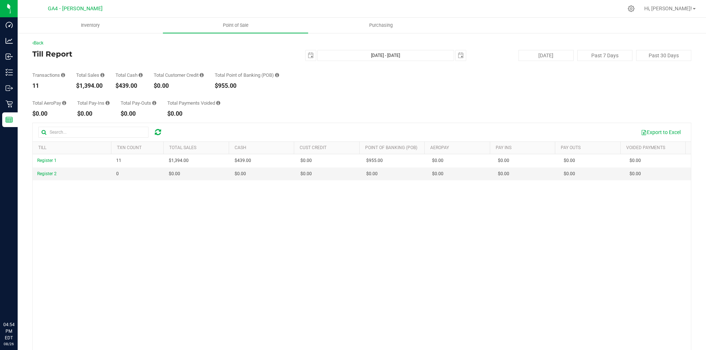 Image resolution: width=706 pixels, height=350 pixels. I want to click on div: Total Pay-Ins, so click(93, 103).